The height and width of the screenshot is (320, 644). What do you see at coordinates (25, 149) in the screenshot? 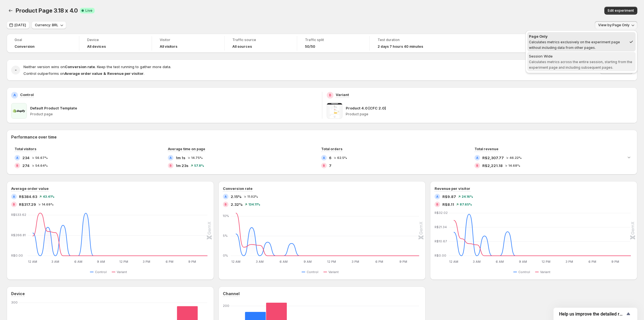
I see `span: Total visitors` at bounding box center [25, 149].